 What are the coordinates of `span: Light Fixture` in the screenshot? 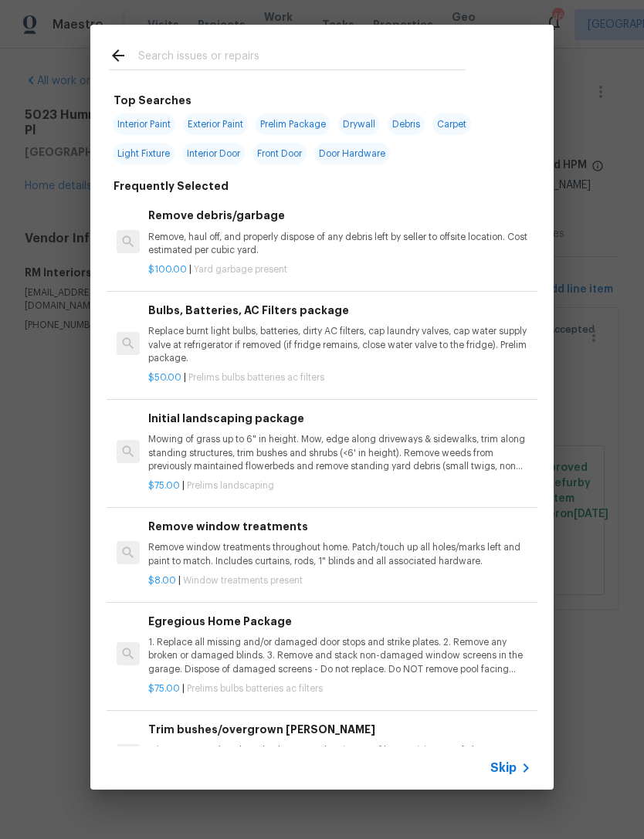 It's located at (143, 154).